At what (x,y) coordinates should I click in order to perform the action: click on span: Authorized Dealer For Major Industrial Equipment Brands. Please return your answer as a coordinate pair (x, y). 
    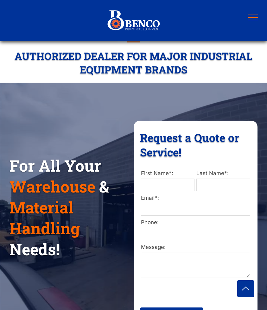
    Looking at the image, I should click on (133, 63).